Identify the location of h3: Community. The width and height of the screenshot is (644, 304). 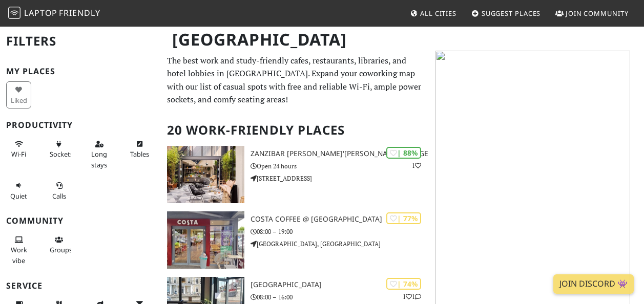
(80, 221).